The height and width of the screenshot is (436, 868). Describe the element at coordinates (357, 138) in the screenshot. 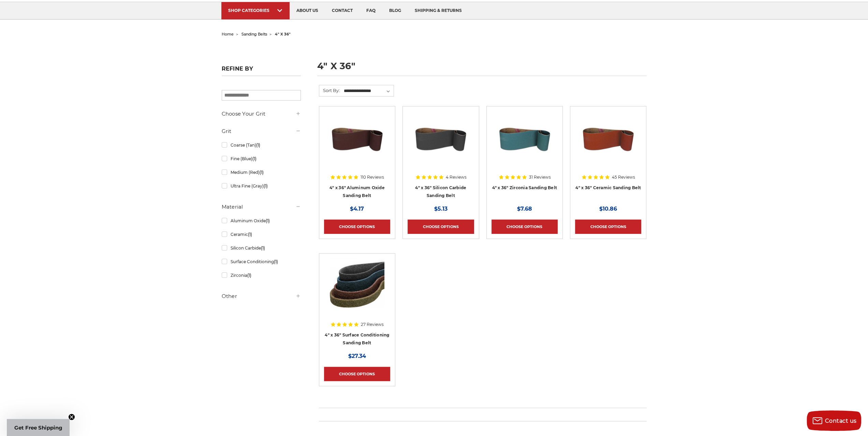

I see `img: 4" x 36" Aluminum Oxide Sanding Belt` at that location.